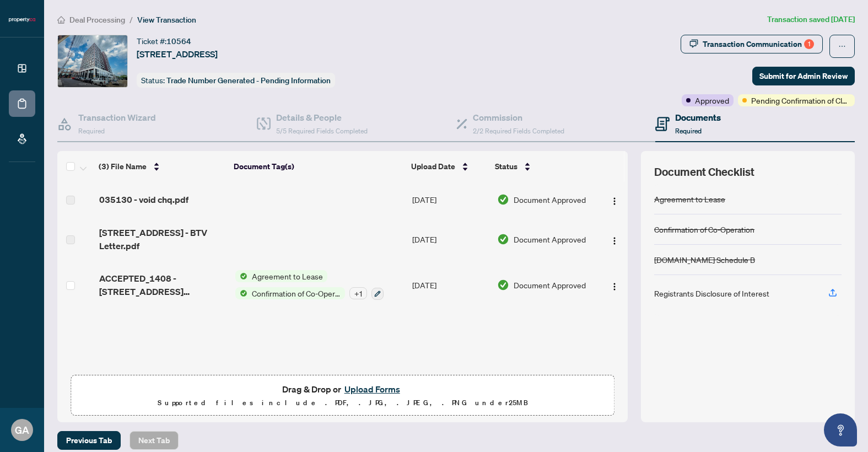 The width and height of the screenshot is (868, 452). I want to click on button: Transaction Communication1, so click(752, 44).